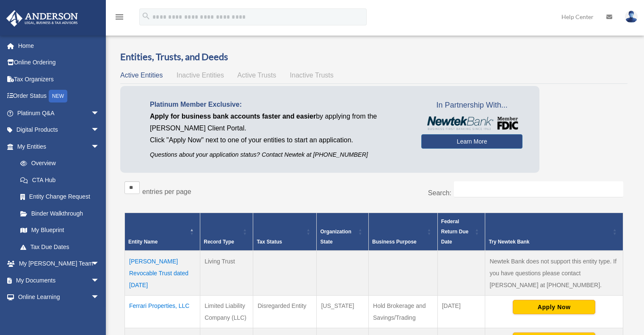 The image size is (644, 335). Describe the element at coordinates (59, 281) in the screenshot. I see `a: My Documentsarrow_drop_down` at that location.